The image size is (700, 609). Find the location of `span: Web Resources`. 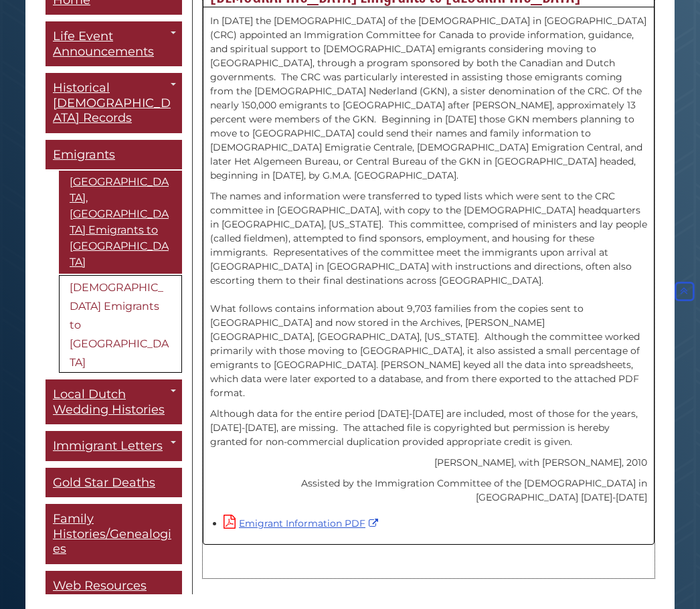

span: Web Resources is located at coordinates (100, 586).